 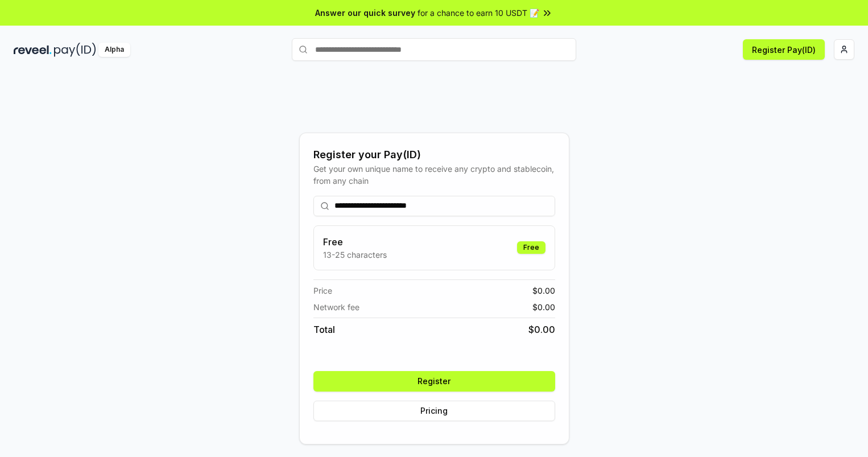 I want to click on span: Answer our quick survey, so click(x=365, y=12).